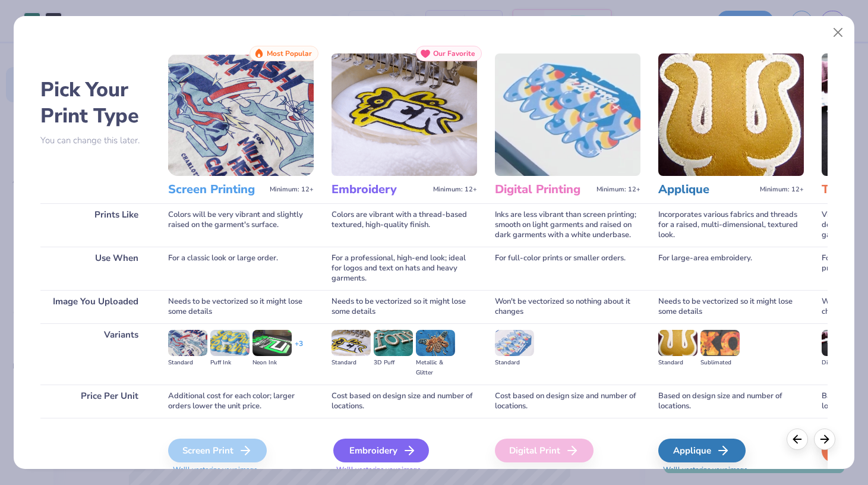 Image resolution: width=868 pixels, height=485 pixels. What do you see at coordinates (720, 343) in the screenshot?
I see `img: Sublimated` at bounding box center [720, 343].